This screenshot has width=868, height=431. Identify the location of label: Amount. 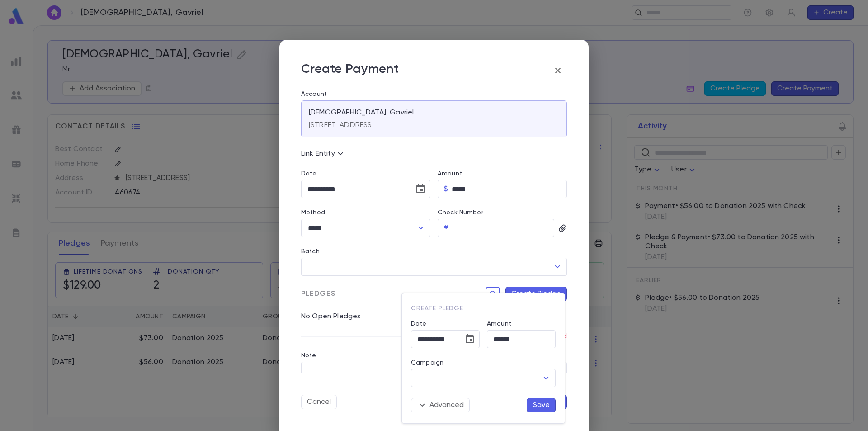
(499, 324).